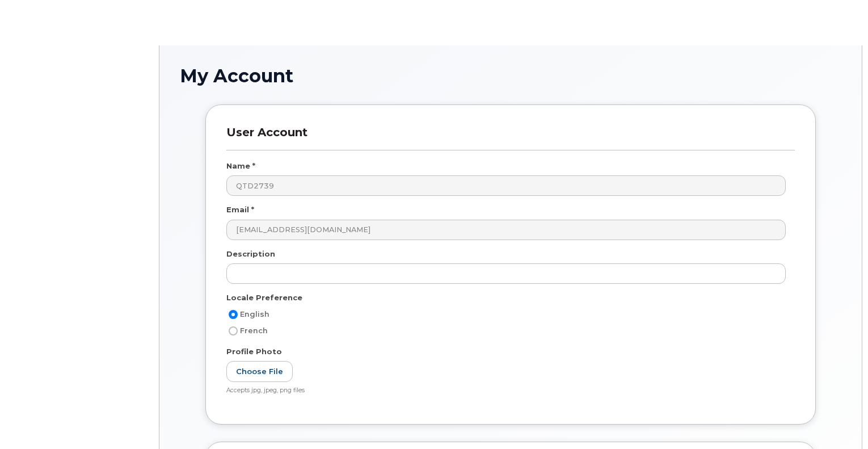 This screenshot has width=868, height=449. Describe the element at coordinates (251, 254) in the screenshot. I see `label: Description` at that location.